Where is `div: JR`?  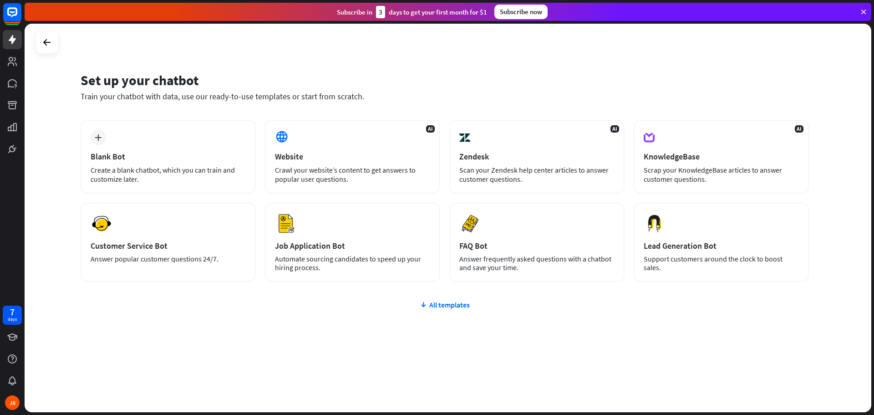 div: JR is located at coordinates (12, 402).